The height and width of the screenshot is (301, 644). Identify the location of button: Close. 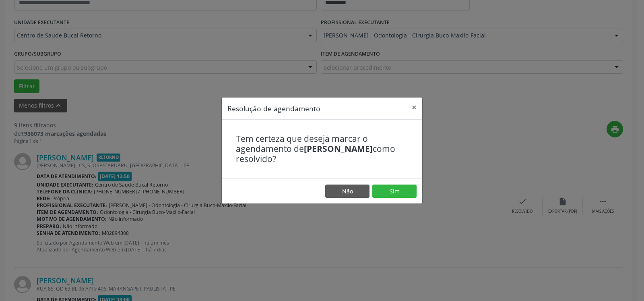
(414, 108).